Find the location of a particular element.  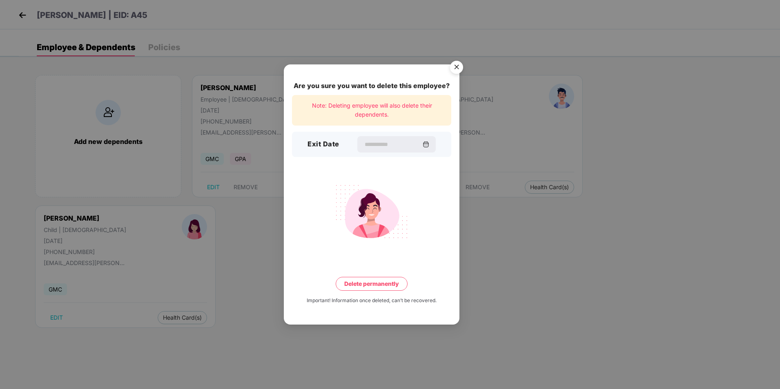

img: svg+xml;base64,PHN2ZyB4bWxucz0iaHR0cDovL3d3dy53My5vcmcvMjAwMC9zdmciIHdpZHRoPSI1NiIgaGVpZ2h0PSI1Ni... is located at coordinates (456, 68).